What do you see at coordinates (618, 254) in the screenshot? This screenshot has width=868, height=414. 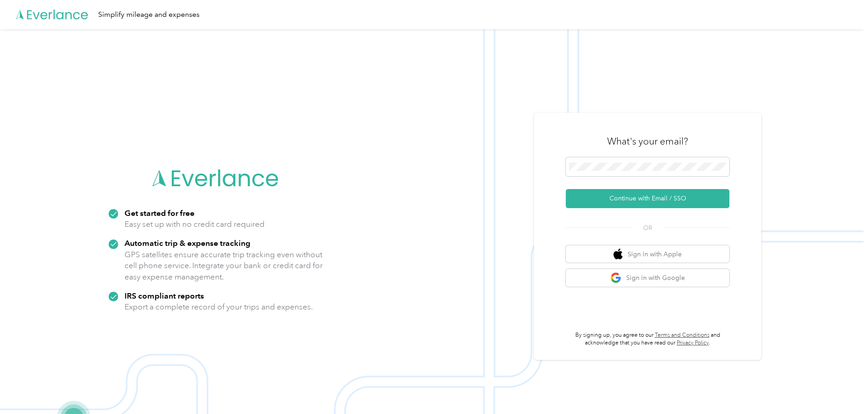 I see `img: apple logo` at bounding box center [618, 254].